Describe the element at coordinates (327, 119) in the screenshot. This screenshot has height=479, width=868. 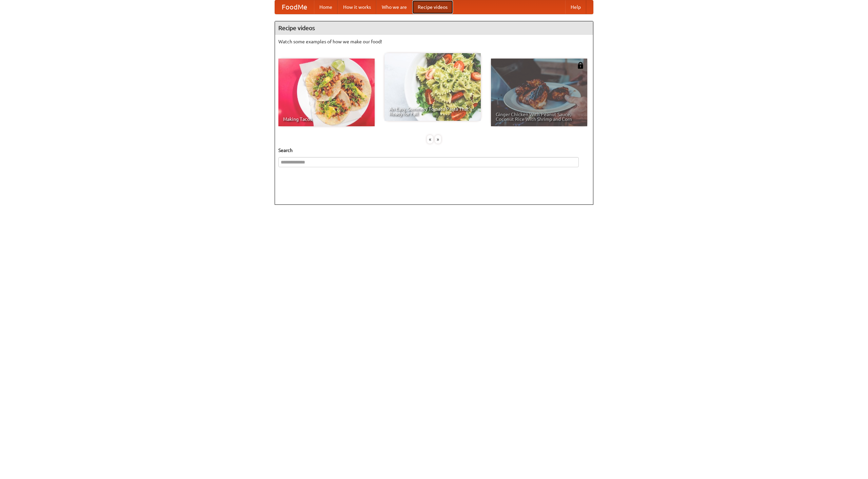
I see `span: Making Tacos` at that location.